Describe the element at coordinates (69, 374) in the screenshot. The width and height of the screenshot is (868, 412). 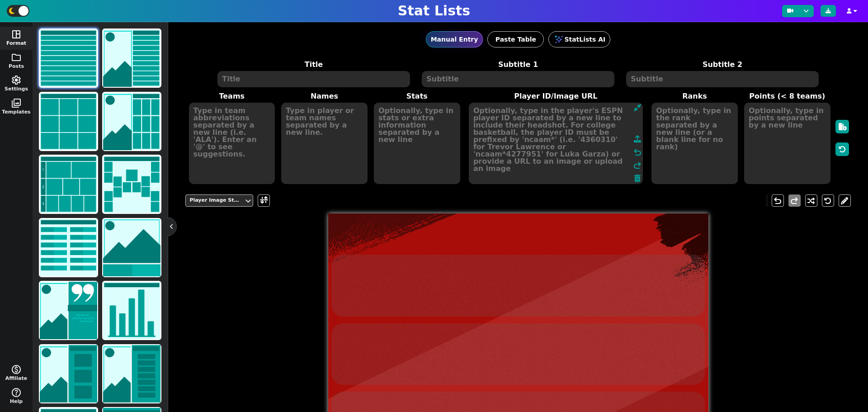
I see `img: highlight` at that location.